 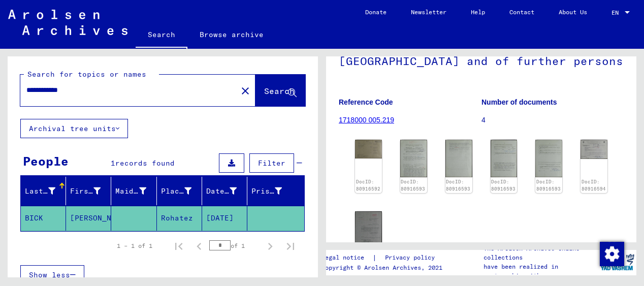 I want to click on img: Change consent, so click(x=612, y=254).